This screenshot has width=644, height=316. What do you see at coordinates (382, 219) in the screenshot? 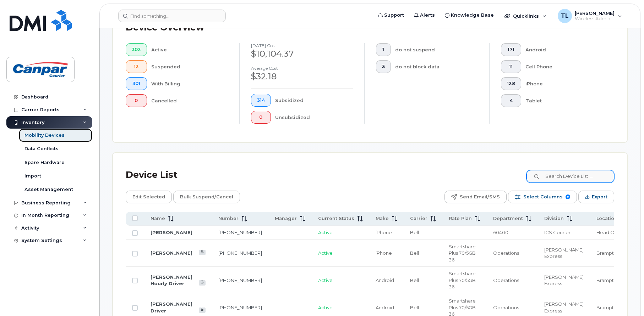
I see `span: Make` at bounding box center [382, 219].